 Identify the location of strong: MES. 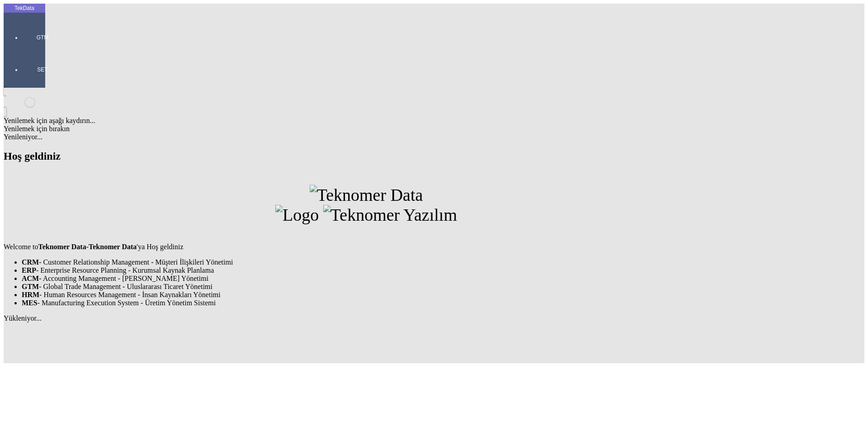
(29, 303).